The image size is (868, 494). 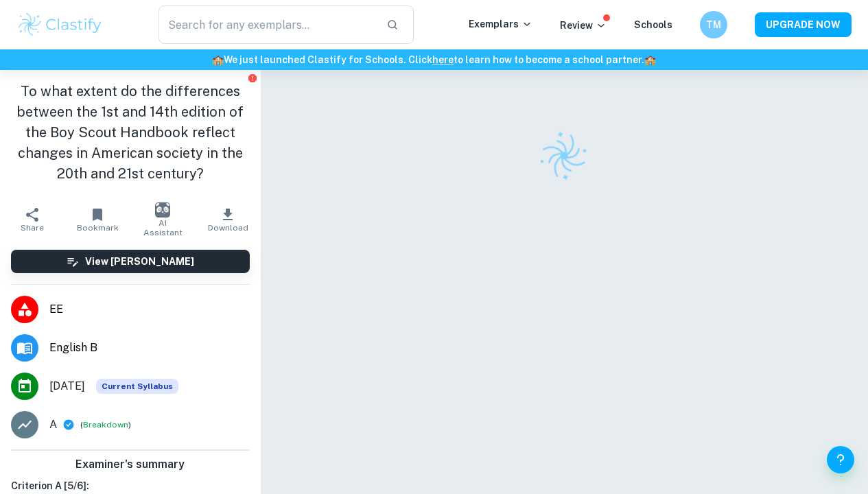 What do you see at coordinates (131, 486) in the screenshot?
I see `h6: Criterion A [ 5 / 6 ]:` at bounding box center [131, 486].